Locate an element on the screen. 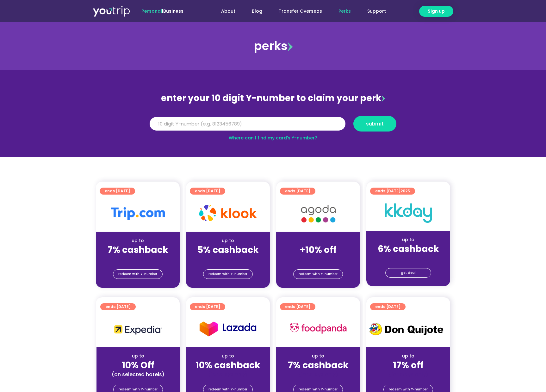 This screenshot has height=392, width=546. strong: 10% cashback is located at coordinates (228, 365).